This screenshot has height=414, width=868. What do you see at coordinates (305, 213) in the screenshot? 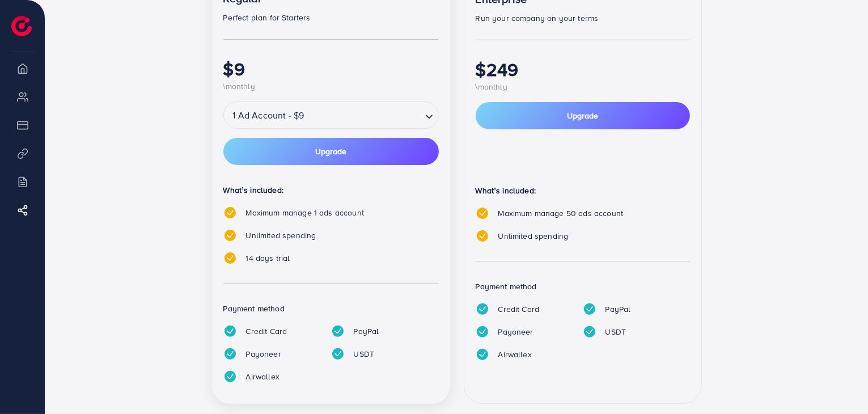
I see `span: Maximum manage 1 ads account` at bounding box center [305, 213].